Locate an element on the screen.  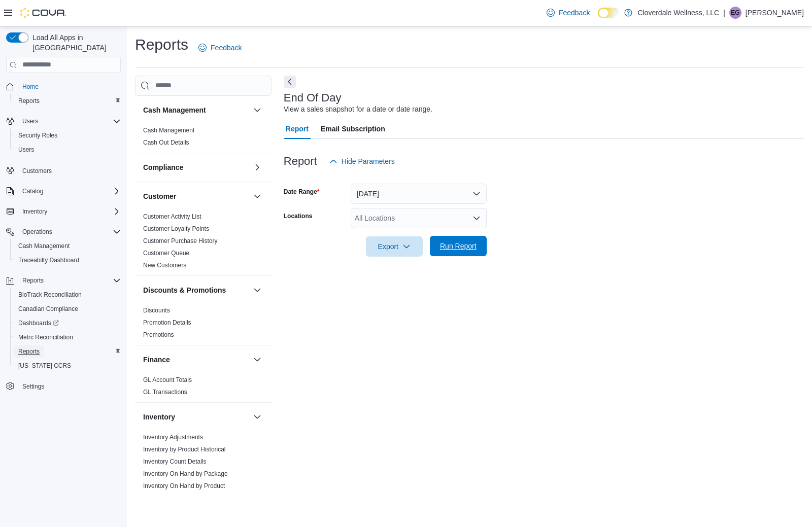
div: Cash Management is located at coordinates (203, 139).